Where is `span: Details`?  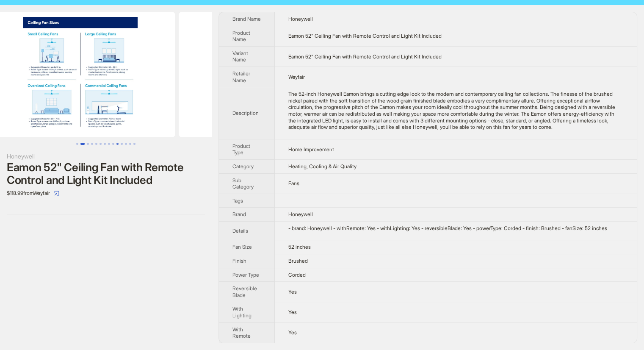
span: Details is located at coordinates (240, 230).